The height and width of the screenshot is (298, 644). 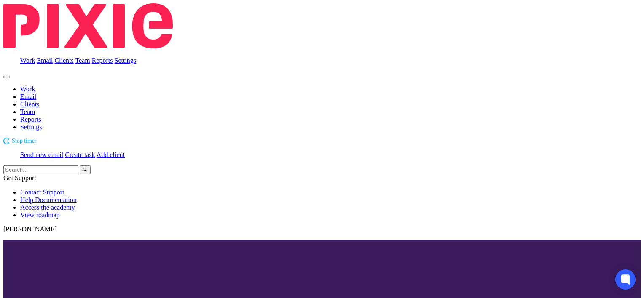 I want to click on a: Access the academy, so click(x=47, y=207).